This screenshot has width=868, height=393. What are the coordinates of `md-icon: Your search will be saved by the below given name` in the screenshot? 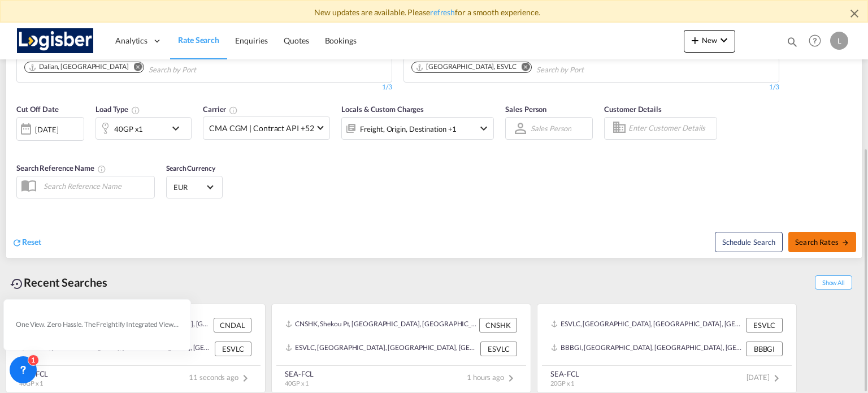 It's located at (102, 169).